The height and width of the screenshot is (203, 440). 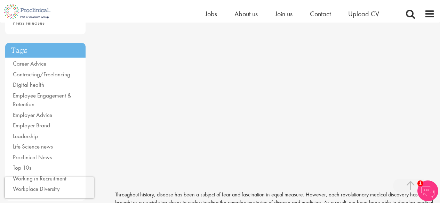 I want to click on a: Career Advice, so click(x=30, y=64).